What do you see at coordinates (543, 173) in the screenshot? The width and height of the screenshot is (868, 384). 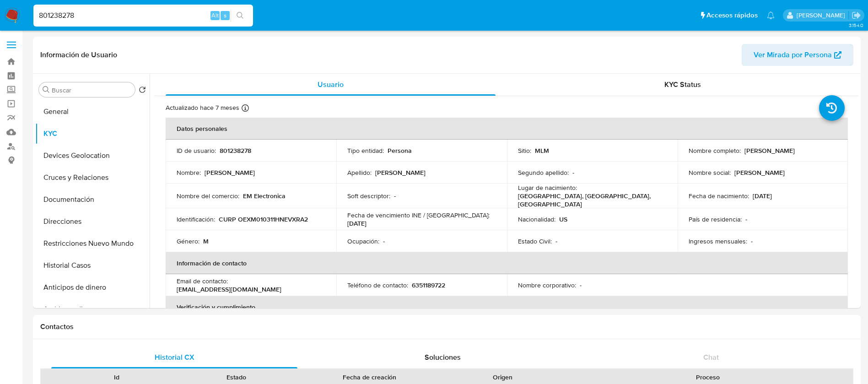 I see `p: Segundo apellido :` at bounding box center [543, 173].